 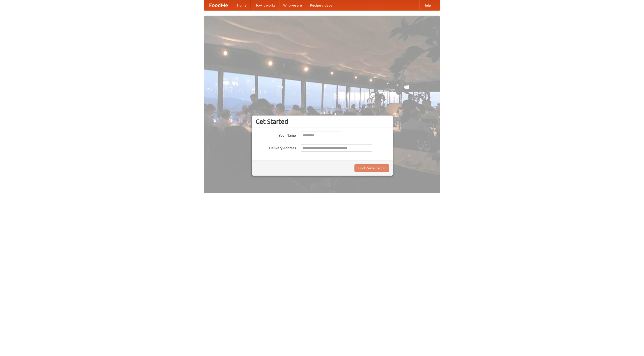 I want to click on a: Home, so click(x=242, y=6).